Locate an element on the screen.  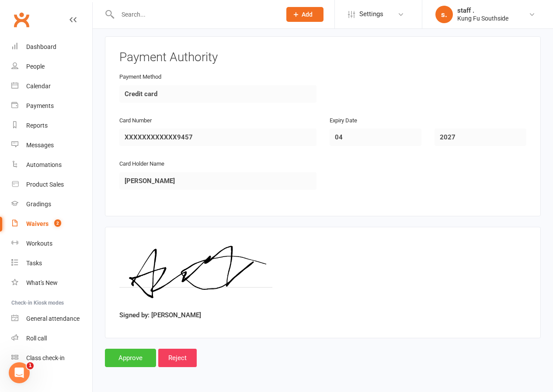
a: Dashboard is located at coordinates (51, 47).